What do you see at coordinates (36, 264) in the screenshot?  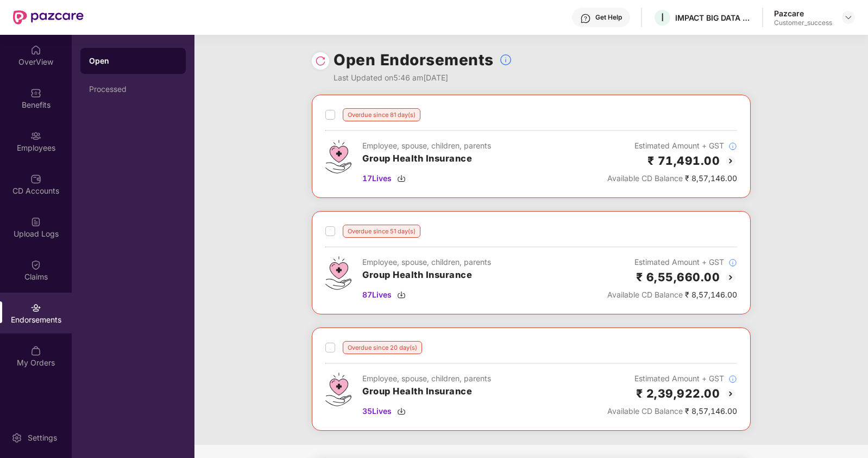 I see `img: svg+xml;base64,PHN2ZyBpZD0iQ2xhaW0iIHhtbG5zPSJodHRwOi8vd3d3LnczLm9yZy8yMDAwL3N2ZyIgd2lkdGg9IjIwIi...` at bounding box center [36, 264].